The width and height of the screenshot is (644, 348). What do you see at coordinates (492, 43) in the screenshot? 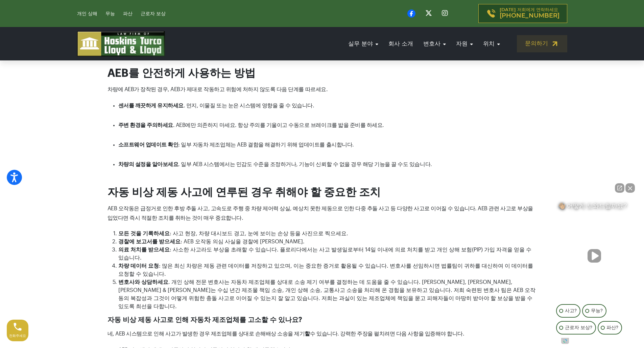
I see `a: 위치` at bounding box center [492, 43].